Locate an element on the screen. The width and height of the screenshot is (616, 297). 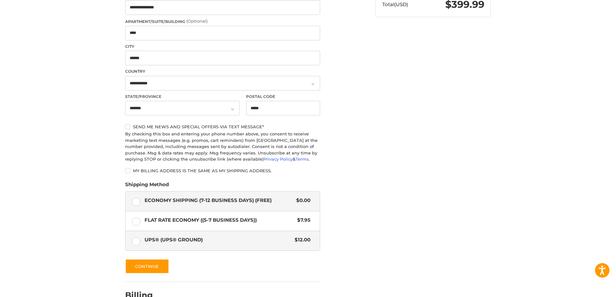
span: $7.95 is located at coordinates (302, 220).